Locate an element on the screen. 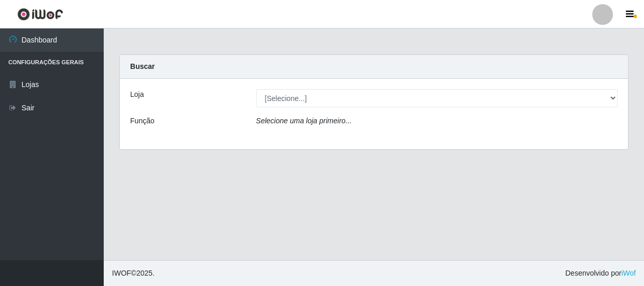 The image size is (644, 286). strong: Buscar is located at coordinates (142, 67).